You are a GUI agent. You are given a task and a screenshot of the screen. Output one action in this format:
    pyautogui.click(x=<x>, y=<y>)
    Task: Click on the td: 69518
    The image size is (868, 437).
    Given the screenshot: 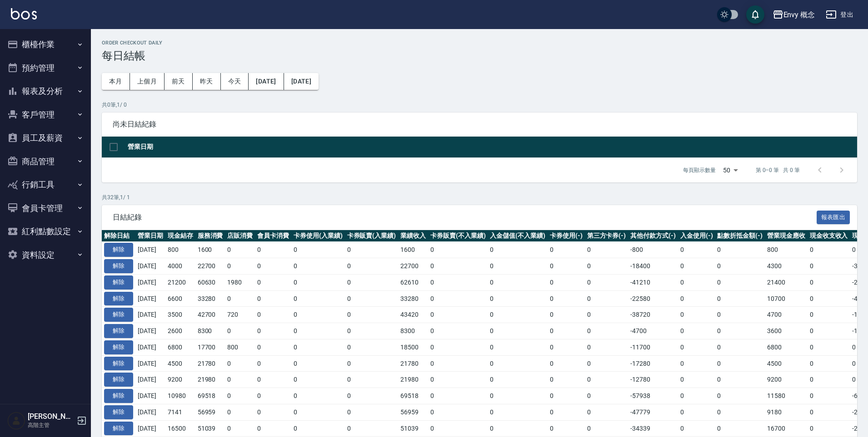 What is the action you would take?
    pyautogui.click(x=211, y=396)
    